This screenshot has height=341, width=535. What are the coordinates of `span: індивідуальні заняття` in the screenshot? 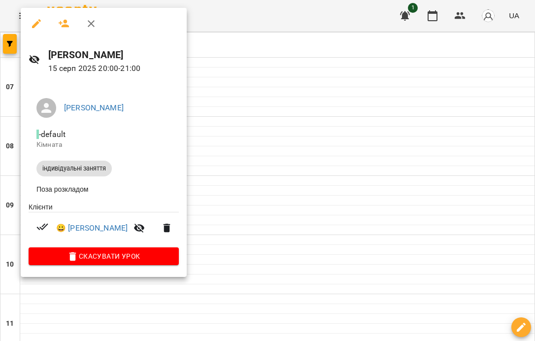 It's located at (74, 168).